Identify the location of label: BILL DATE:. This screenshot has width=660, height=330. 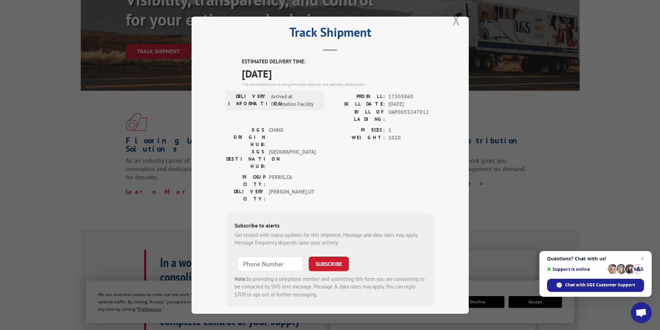
(358, 104).